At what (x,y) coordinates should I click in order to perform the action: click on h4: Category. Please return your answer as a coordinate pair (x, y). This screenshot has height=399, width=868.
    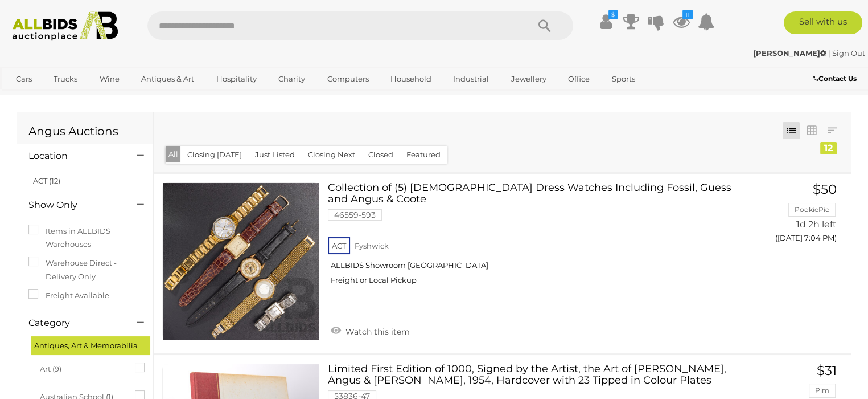
    Looking at the image, I should click on (74, 323).